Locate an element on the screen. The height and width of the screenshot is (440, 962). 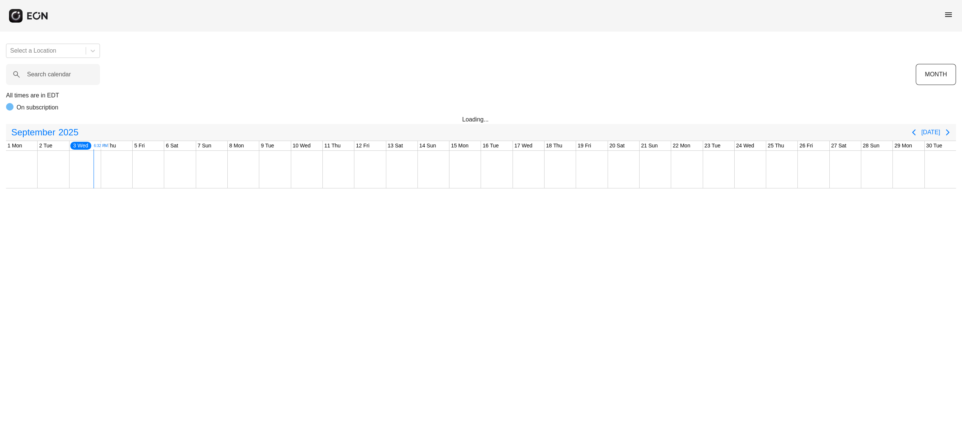
div: 2 Tue is located at coordinates (45, 145).